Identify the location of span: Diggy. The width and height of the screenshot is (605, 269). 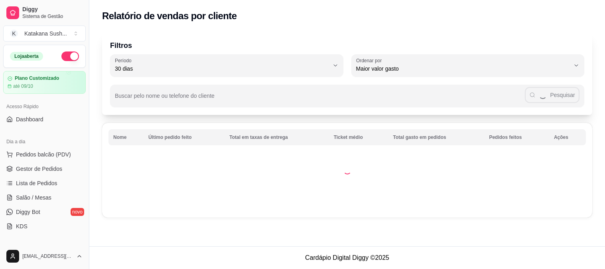
(52, 10).